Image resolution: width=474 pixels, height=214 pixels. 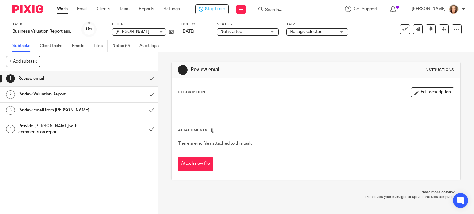 I want to click on button: + Add subtask, so click(x=23, y=61).